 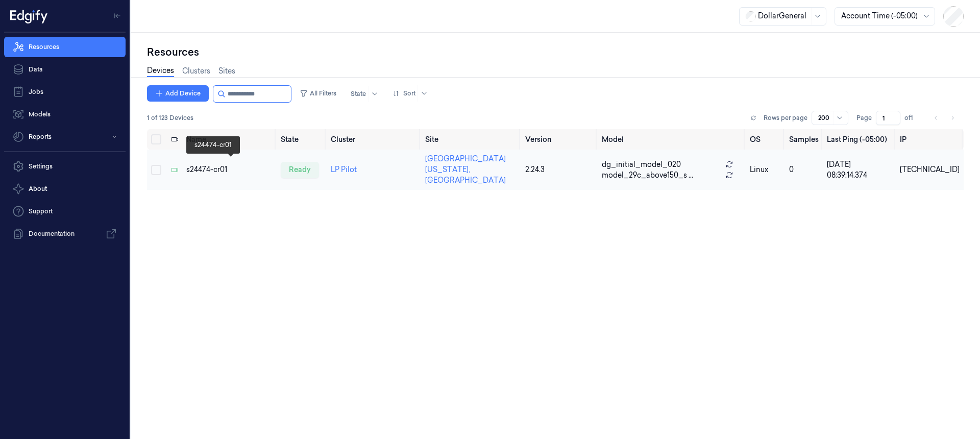 What do you see at coordinates (299, 170) in the screenshot?
I see `div: ready` at bounding box center [299, 170].